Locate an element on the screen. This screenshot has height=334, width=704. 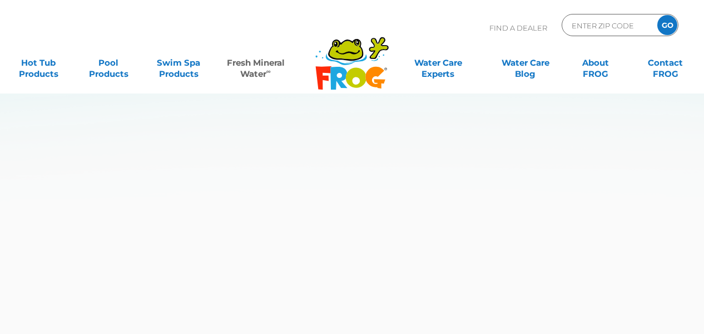
a: Fresh MineralWater∞ is located at coordinates (255, 63).